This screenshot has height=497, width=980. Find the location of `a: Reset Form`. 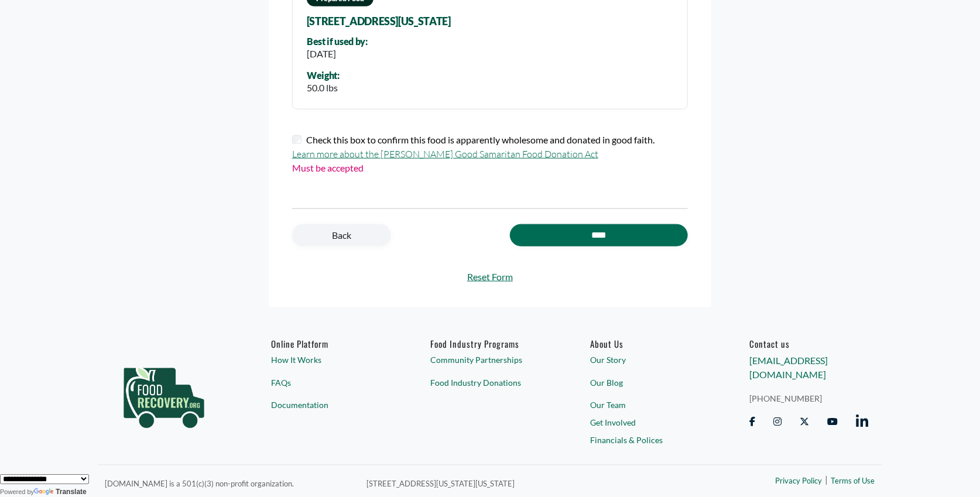

a: Reset Form is located at coordinates (490, 277).